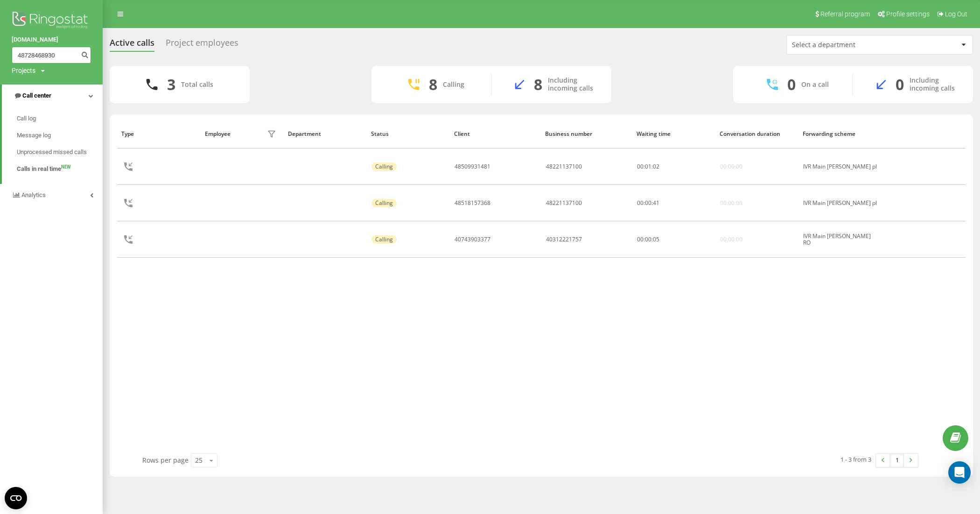 This screenshot has height=514, width=980. Describe the element at coordinates (956, 14) in the screenshot. I see `span: Log Out` at that location.